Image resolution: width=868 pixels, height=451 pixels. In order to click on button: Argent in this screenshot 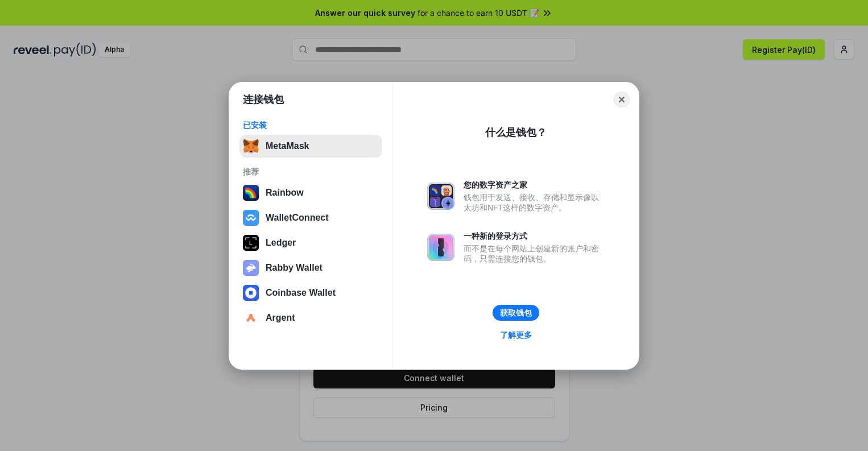, I will do `click(311, 318)`.